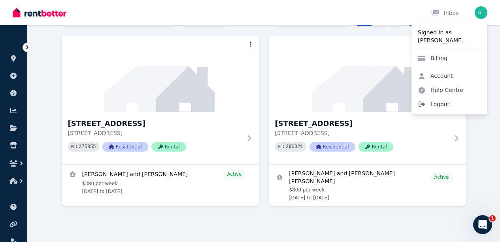 Image resolution: width=500 pixels, height=242 pixels. I want to click on code: 275855, so click(87, 147).